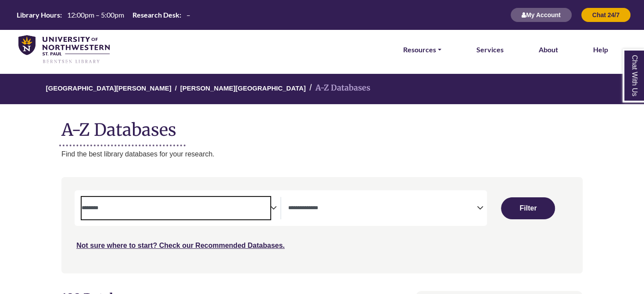  What do you see at coordinates (606, 14) in the screenshot?
I see `a: Chat 24/7` at bounding box center [606, 14].